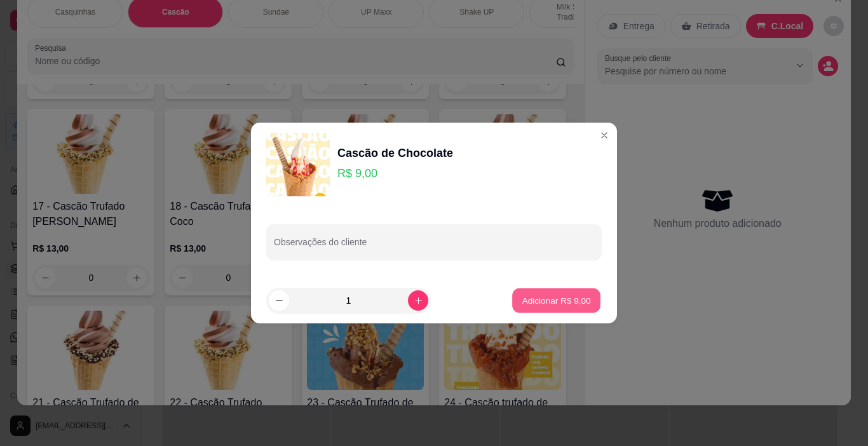 This screenshot has height=446, width=868. Describe the element at coordinates (556, 299) in the screenshot. I see `p: Adicionar R$ 9,00` at that location.